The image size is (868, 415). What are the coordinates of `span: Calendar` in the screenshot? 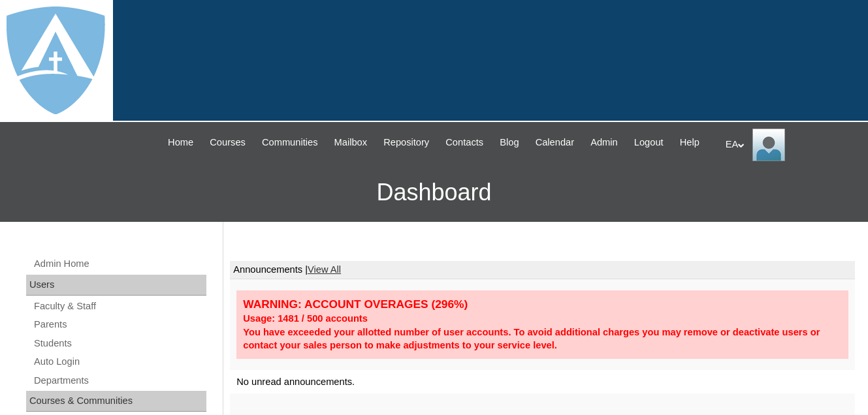 It's located at (554, 142).